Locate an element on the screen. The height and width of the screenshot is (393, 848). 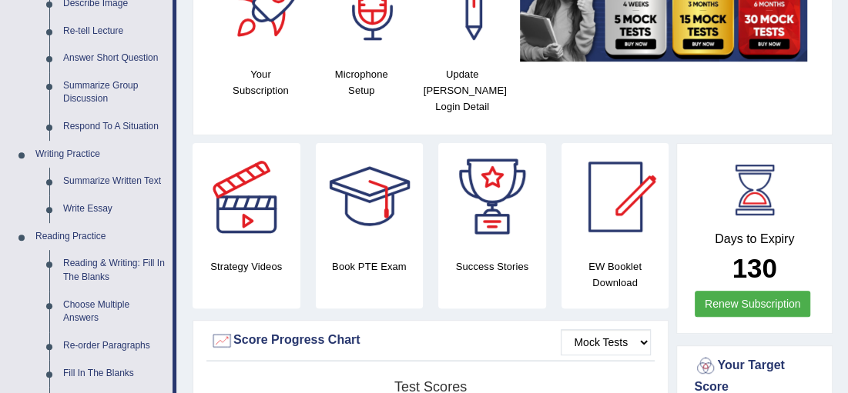
h4: EW Booklet Download is located at coordinates (615, 275).